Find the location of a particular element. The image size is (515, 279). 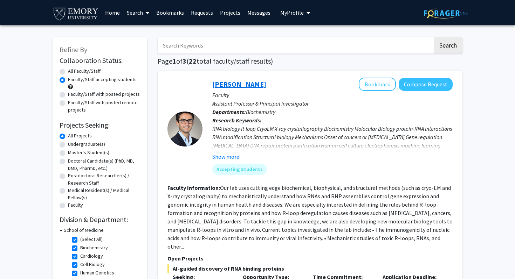

label: (Select All) is located at coordinates (91, 240).